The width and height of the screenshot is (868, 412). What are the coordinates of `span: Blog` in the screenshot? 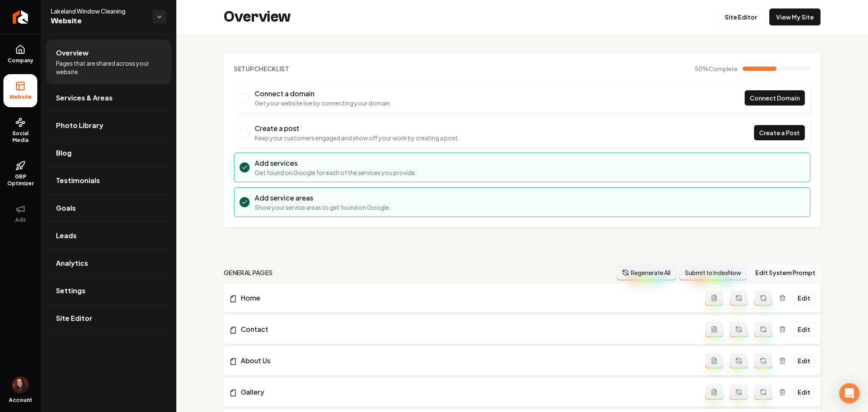 It's located at (64, 153).